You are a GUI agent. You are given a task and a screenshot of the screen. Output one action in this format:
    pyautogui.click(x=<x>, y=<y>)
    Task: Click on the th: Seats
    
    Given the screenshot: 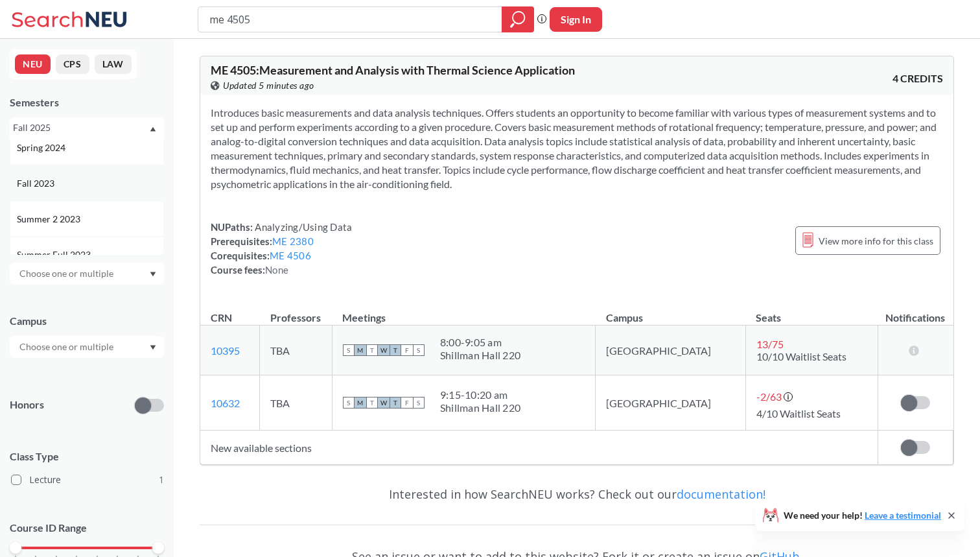 What is the action you would take?
    pyautogui.click(x=812, y=311)
    